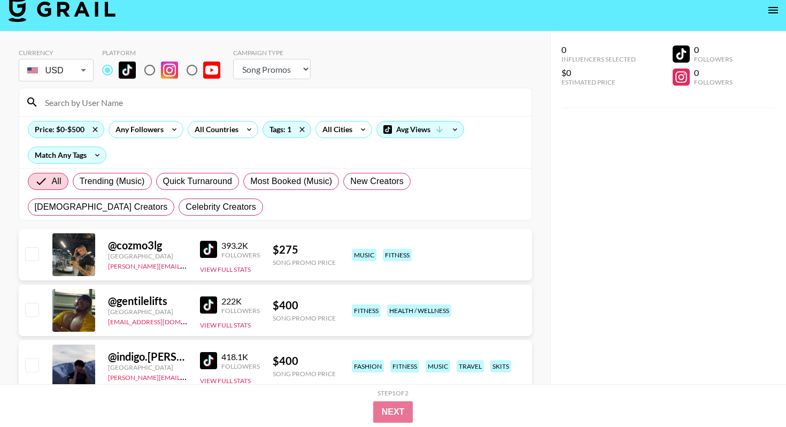 The image size is (786, 427). What do you see at coordinates (393, 393) in the screenshot?
I see `div: Step 1 of 2` at bounding box center [393, 393].